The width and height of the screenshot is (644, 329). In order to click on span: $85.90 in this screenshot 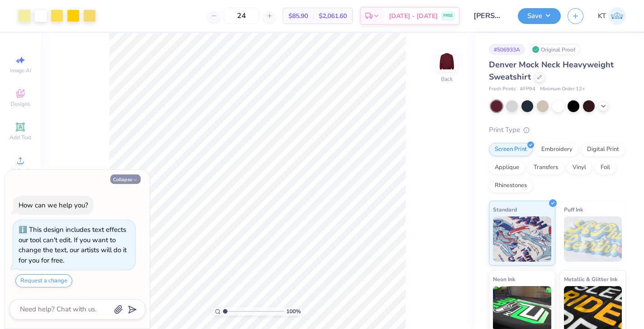, I will do `click(298, 16)`.